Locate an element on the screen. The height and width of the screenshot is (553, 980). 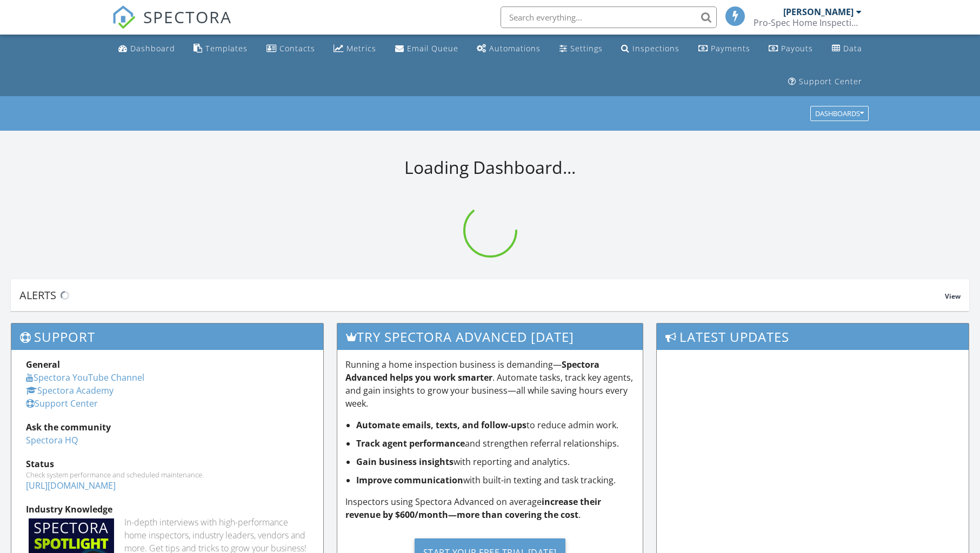
div: Status is located at coordinates (167, 464).